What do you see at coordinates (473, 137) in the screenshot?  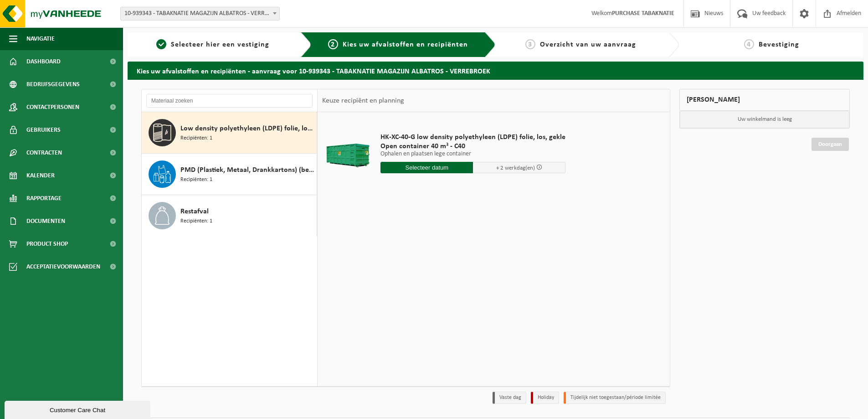 I see `span: HK-XC-40-G low density polyethyleen (LDPE) folie, los, gekle` at bounding box center [473, 137].